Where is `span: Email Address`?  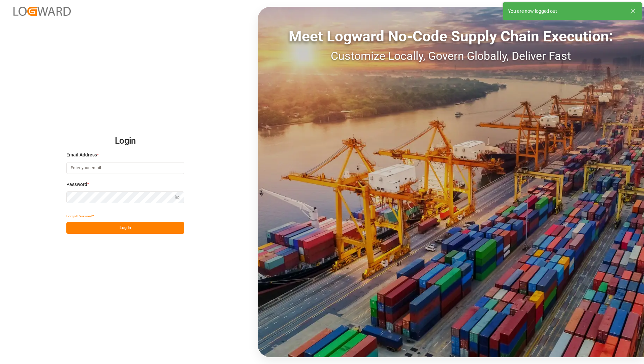 span: Email Address is located at coordinates (82, 155).